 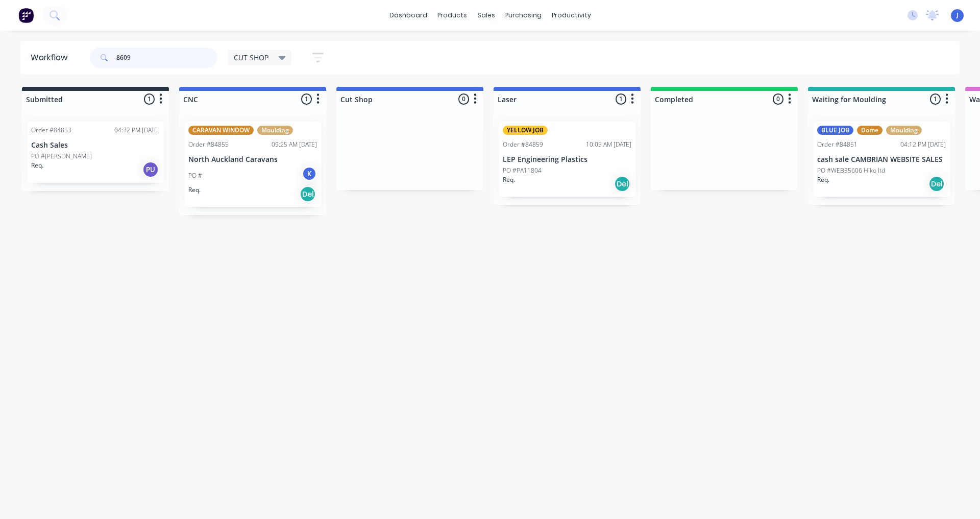 I want to click on img: Factory, so click(x=26, y=16).